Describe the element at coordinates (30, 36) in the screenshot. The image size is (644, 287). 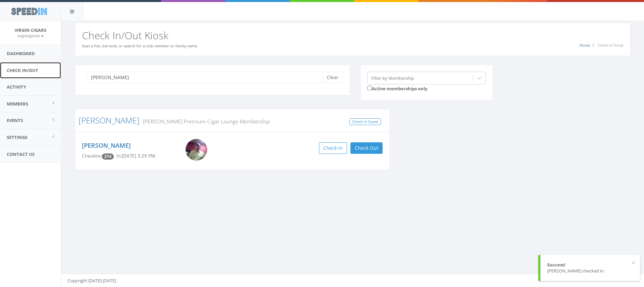
I see `small: virgincigarsllc` at that location.